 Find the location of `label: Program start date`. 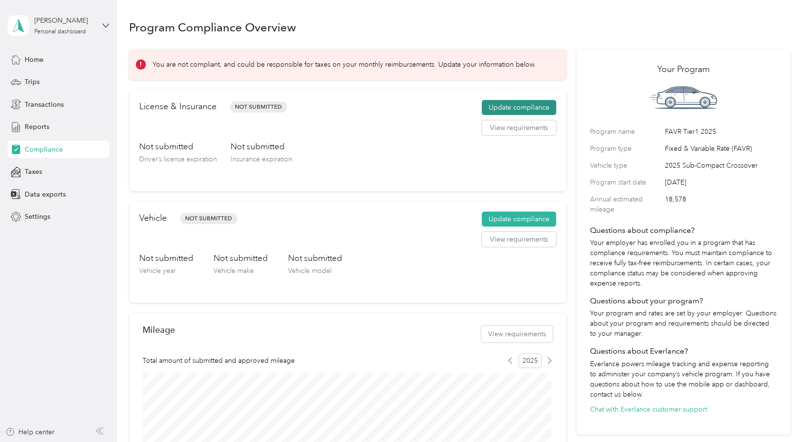

label: Program start date is located at coordinates (626, 182).